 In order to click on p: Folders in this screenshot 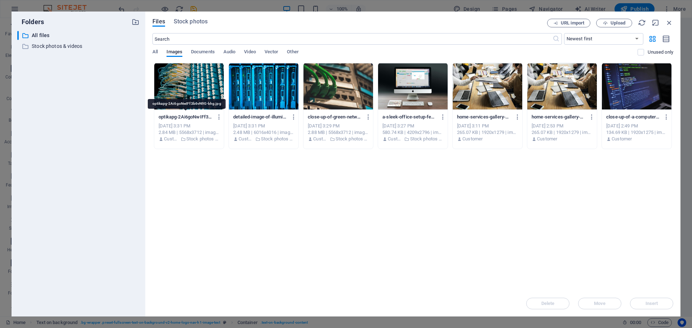, I will do `click(31, 22)`.